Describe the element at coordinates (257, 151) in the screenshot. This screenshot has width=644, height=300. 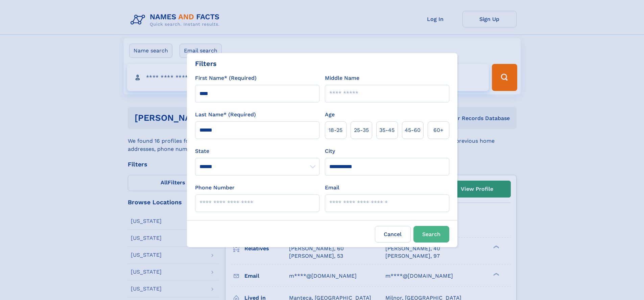
I see `label: State` at that location.